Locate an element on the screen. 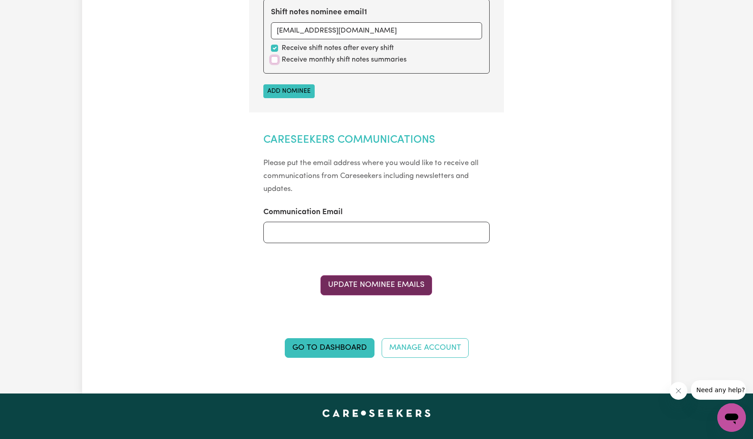 This screenshot has height=439, width=753. button: Update Nominee Emails is located at coordinates (376, 285).